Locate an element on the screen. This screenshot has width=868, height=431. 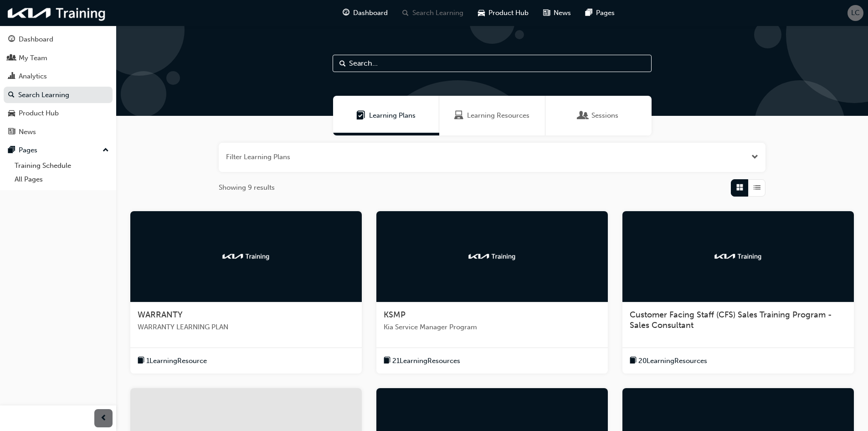
a: pages-iconPages is located at coordinates (600, 13).